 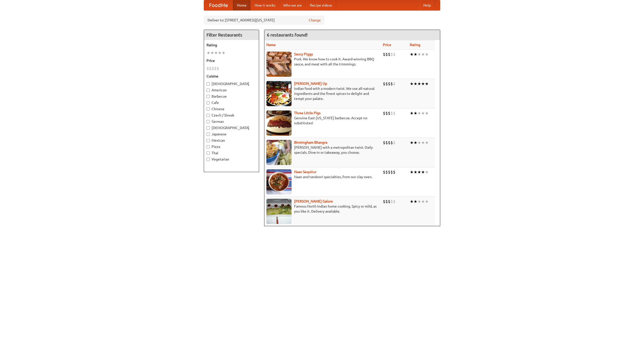 I want to click on h4: Filter Restaurants, so click(x=232, y=35).